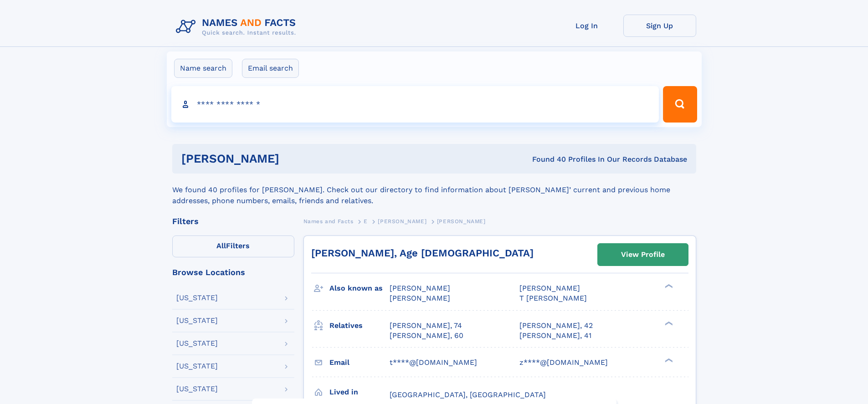 The width and height of the screenshot is (868, 404). What do you see at coordinates (546, 159) in the screenshot?
I see `div: Found 40 Profiles In Our Records Database` at bounding box center [546, 159].